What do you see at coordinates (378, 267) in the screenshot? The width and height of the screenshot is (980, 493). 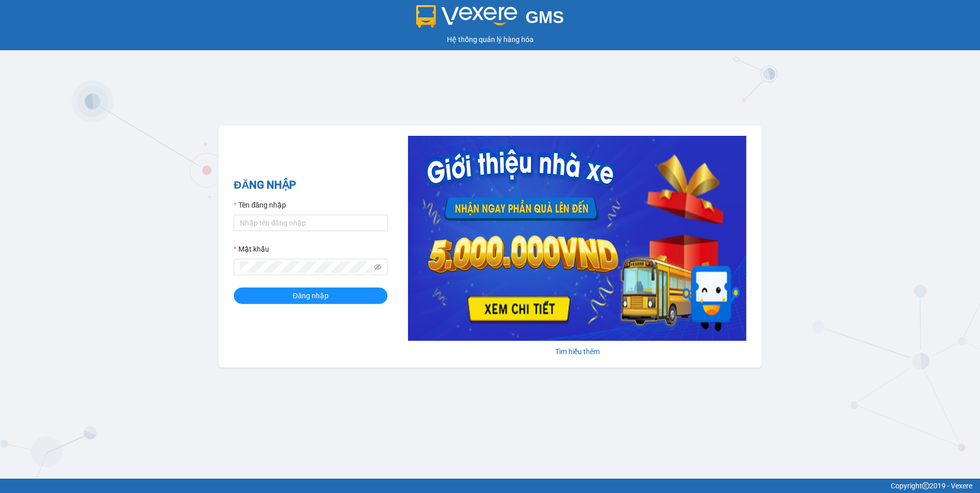 I see `span: eye-invisible` at bounding box center [378, 267].